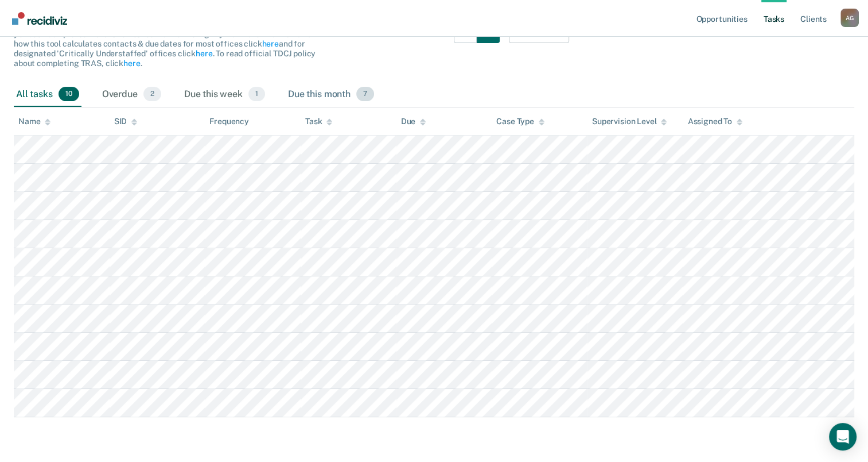 The image size is (868, 462). What do you see at coordinates (332, 95) in the screenshot?
I see `div: Due this month7` at bounding box center [332, 95].